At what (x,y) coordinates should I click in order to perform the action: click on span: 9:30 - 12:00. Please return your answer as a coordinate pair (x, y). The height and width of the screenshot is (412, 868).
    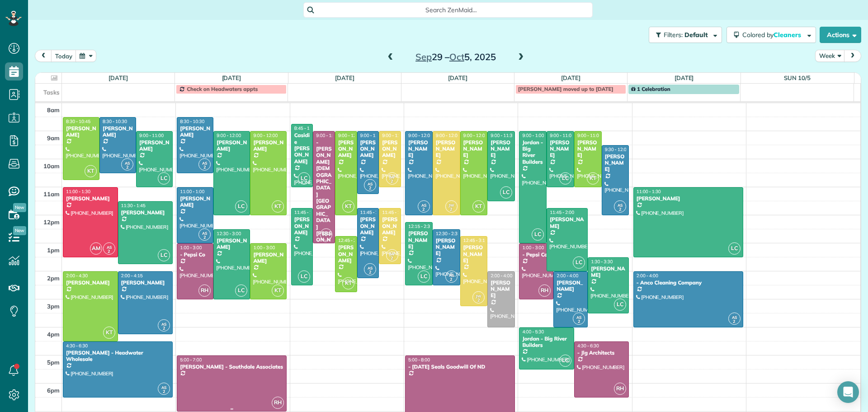
    Looking at the image, I should click on (617, 149).